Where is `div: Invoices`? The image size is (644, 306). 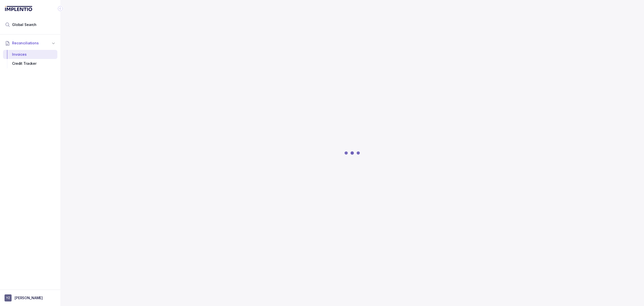
div: Invoices is located at coordinates (30, 55).